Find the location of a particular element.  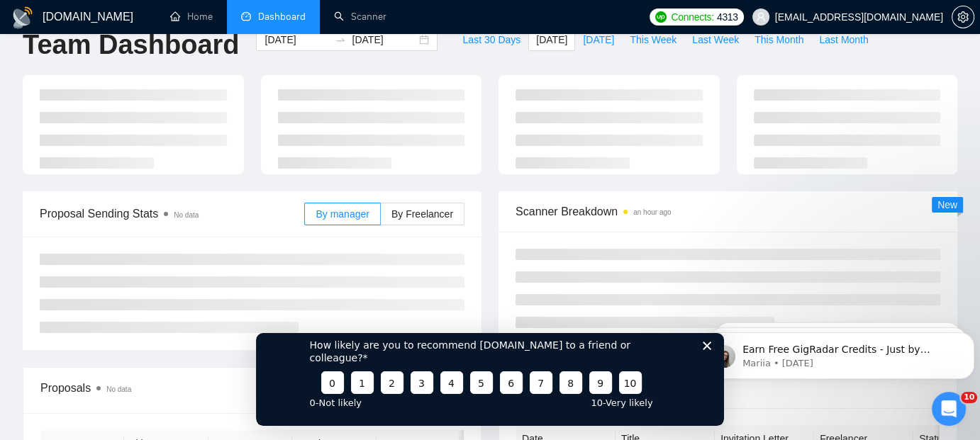

span: New is located at coordinates (947, 205).